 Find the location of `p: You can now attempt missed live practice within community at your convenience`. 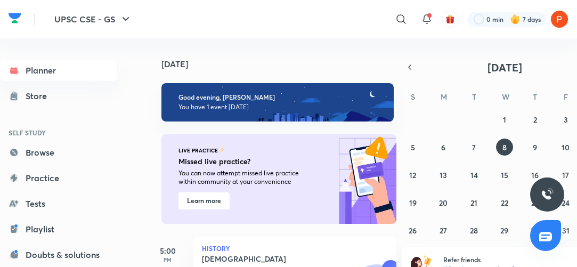

p: You can now attempt missed live practice within community at your convenience is located at coordinates (247, 177).